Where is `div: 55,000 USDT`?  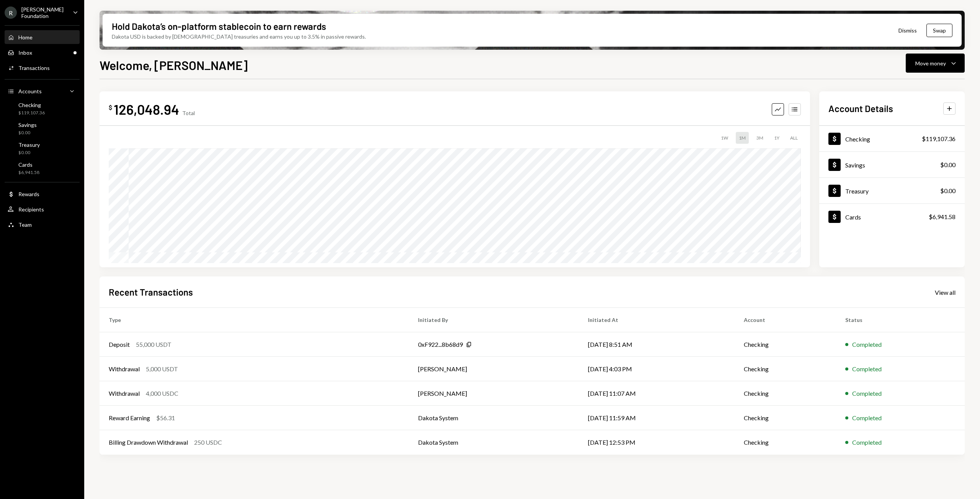
div: 55,000 USDT is located at coordinates (153, 345).